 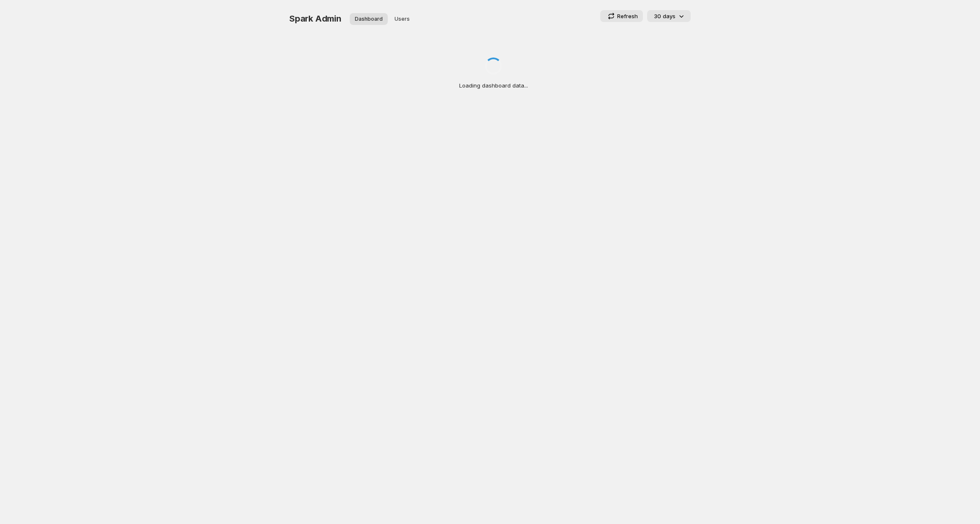 I want to click on p: Loading dashboard data..., so click(x=493, y=85).